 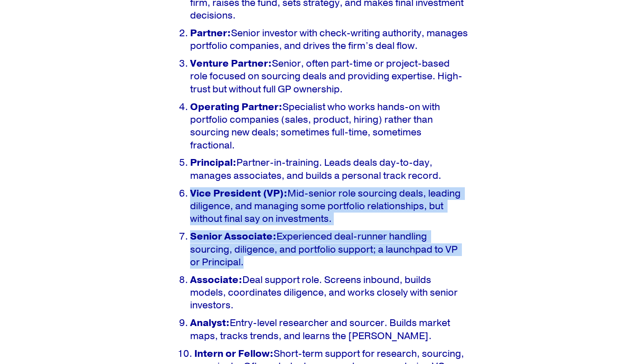 I want to click on p: Senior, often part-time or project-based role focused on sourcing deals and providing expertise. ..., so click(x=329, y=76).